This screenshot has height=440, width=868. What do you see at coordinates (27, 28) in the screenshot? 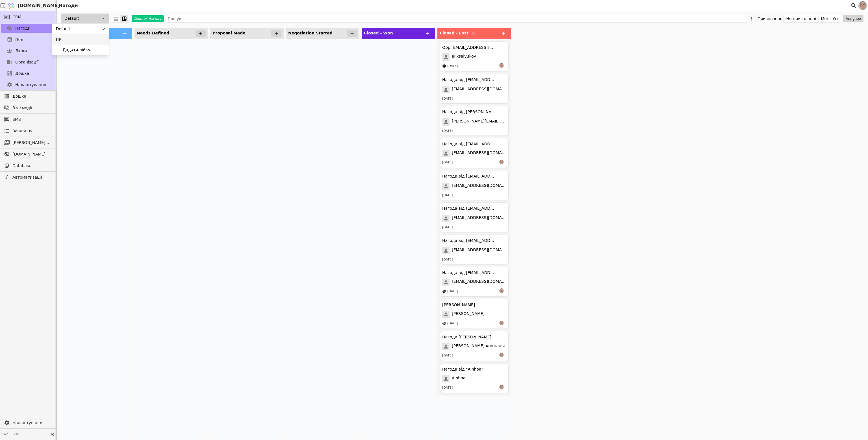
I see `a: Нагоди` at bounding box center [27, 28].